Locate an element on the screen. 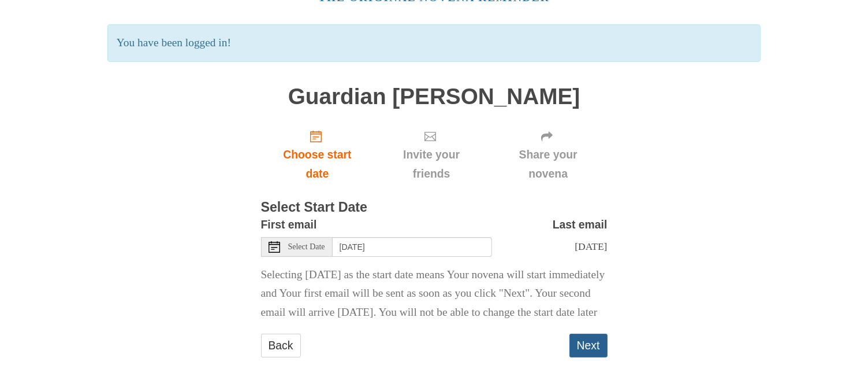 The width and height of the screenshot is (868, 391). h3: Select Start Date is located at coordinates (434, 207).